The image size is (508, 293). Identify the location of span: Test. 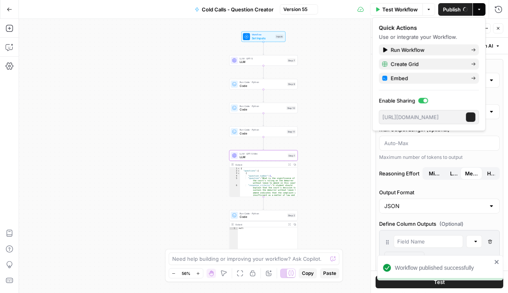
(439, 282).